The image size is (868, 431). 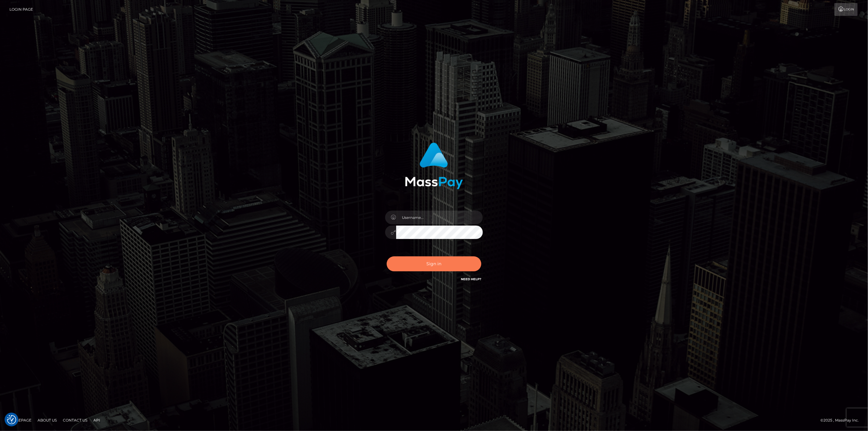 What do you see at coordinates (11, 420) in the screenshot?
I see `button: Consent Preferences` at bounding box center [11, 420].